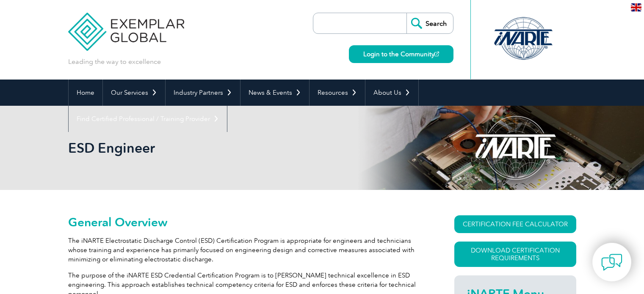  Describe the element at coordinates (246, 222) in the screenshot. I see `h2: General Overview` at that location.